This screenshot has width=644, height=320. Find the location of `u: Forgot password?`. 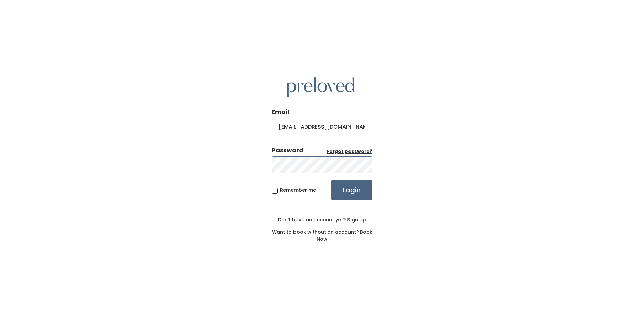

u: Forgot password? is located at coordinates (350, 151).